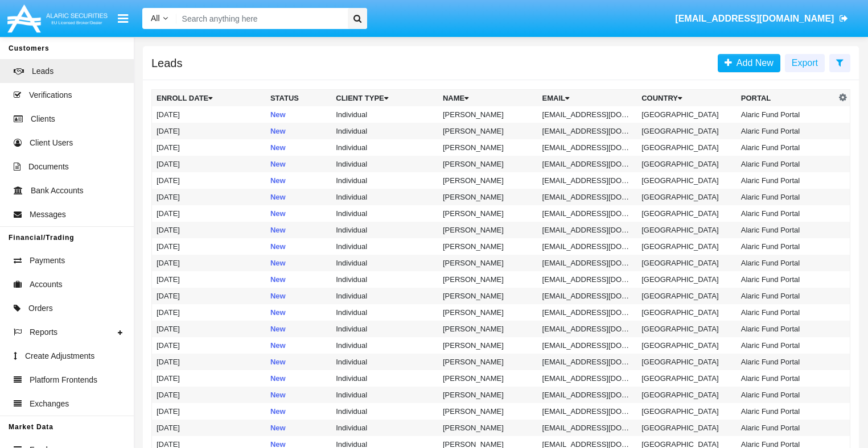  Describe the element at coordinates (160, 18) in the screenshot. I see `a: All` at that location.